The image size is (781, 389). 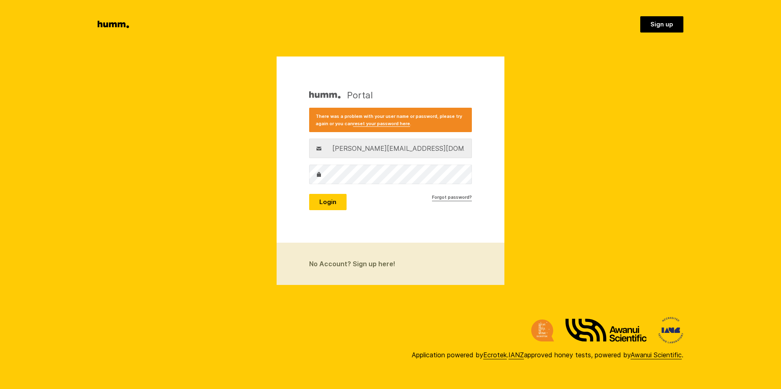 I want to click on p: There was a problem with your user name or password, please try again or you can ., so click(x=390, y=120).